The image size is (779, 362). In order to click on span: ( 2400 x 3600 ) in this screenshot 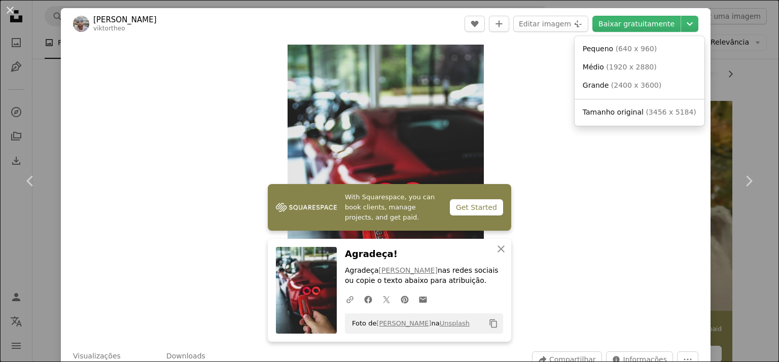, I will do `click(636, 85)`.